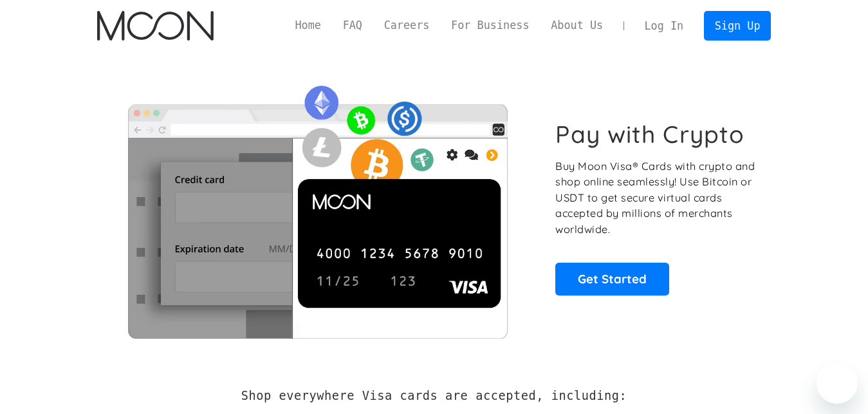 Image resolution: width=868 pixels, height=414 pixels. I want to click on a: Careers, so click(407, 25).